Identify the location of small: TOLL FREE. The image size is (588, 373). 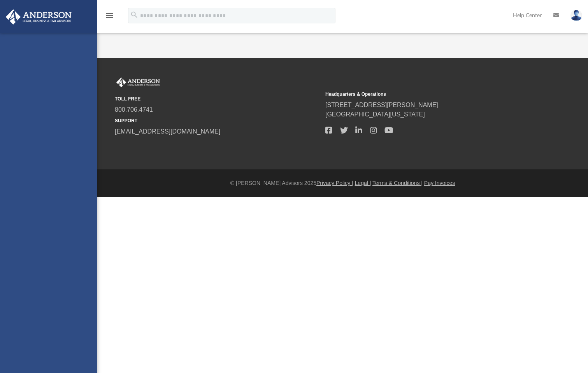
(217, 99).